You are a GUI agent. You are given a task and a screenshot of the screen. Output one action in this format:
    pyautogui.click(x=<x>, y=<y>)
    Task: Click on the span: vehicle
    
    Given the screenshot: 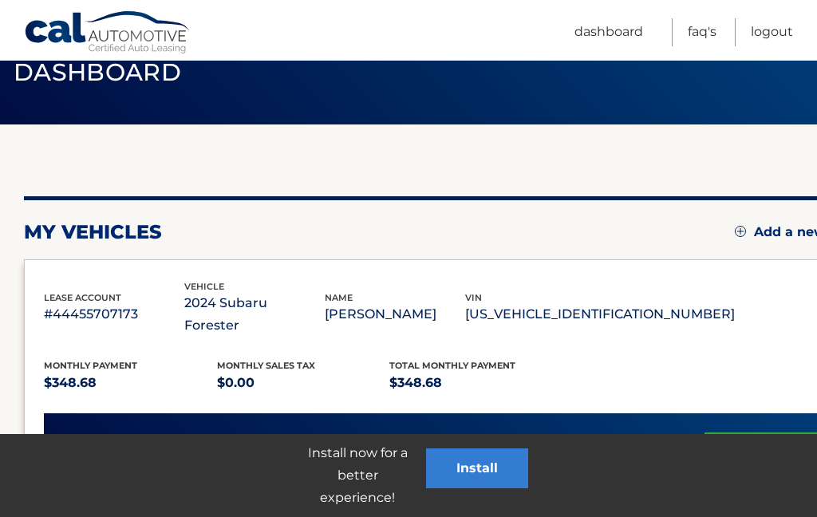 What is the action you would take?
    pyautogui.click(x=204, y=287)
    